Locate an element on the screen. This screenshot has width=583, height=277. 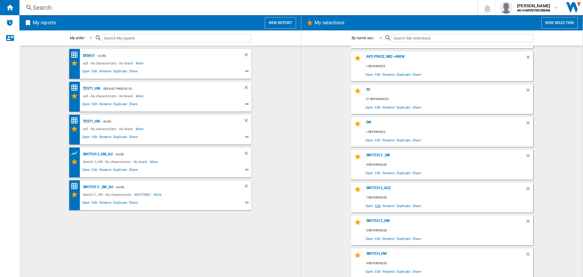
button: New report is located at coordinates (280, 23).